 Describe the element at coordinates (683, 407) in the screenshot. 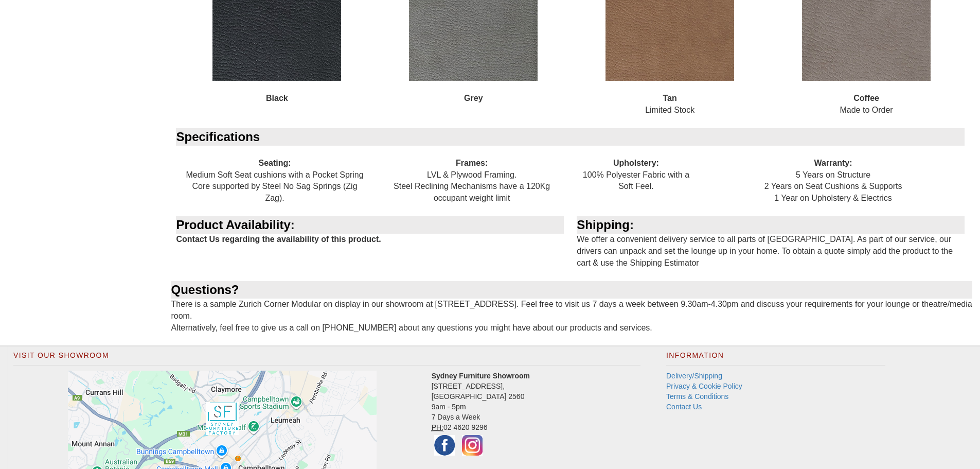

I see `a: Contact Us` at that location.